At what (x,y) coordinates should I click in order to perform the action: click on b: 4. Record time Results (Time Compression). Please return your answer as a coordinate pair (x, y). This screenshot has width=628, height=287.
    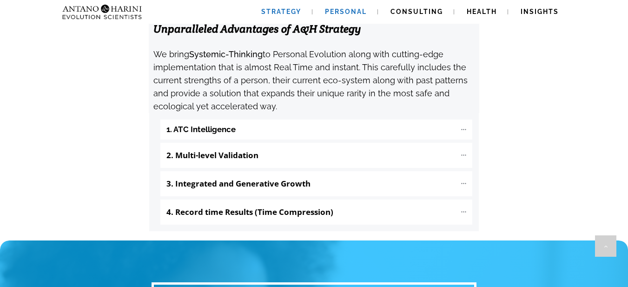
    Looking at the image, I should click on (250, 212).